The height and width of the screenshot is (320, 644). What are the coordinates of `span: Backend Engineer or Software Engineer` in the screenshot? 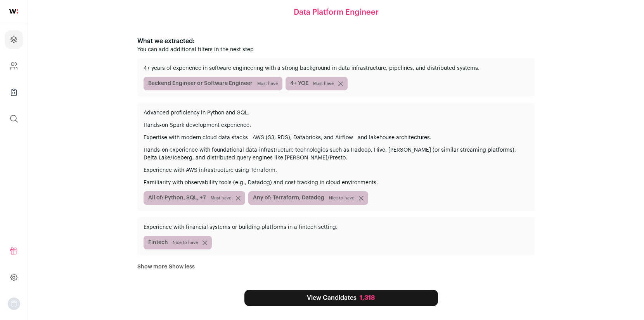 It's located at (213, 84).